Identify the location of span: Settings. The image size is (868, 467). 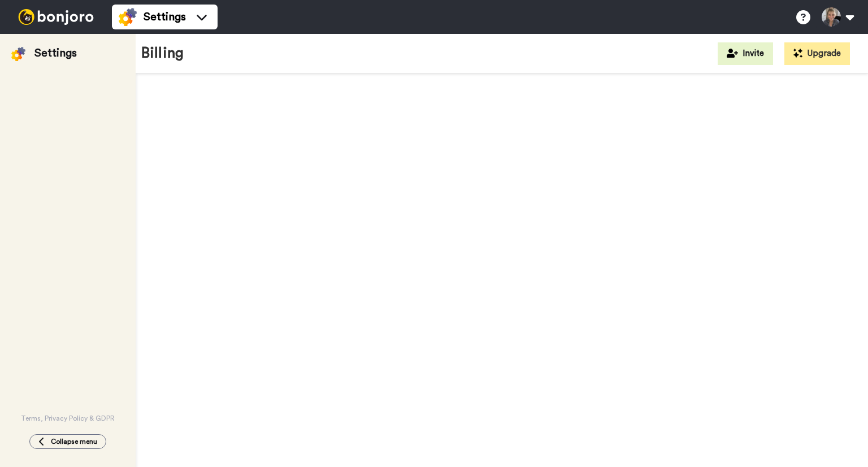
(165, 17).